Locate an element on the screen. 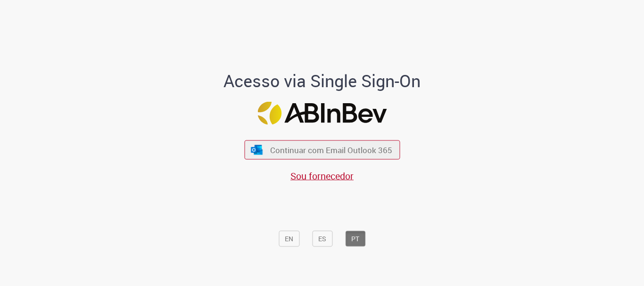 This screenshot has height=286, width=644. button: EN is located at coordinates (289, 239).